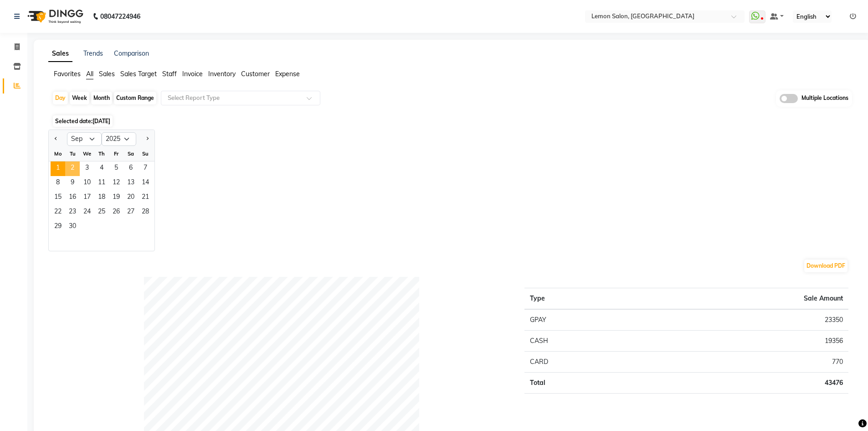 The width and height of the screenshot is (868, 431). I want to click on span: 25, so click(102, 212).